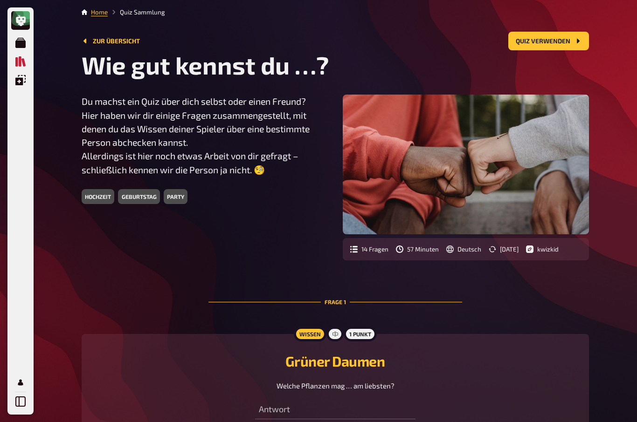  Describe the element at coordinates (417, 249) in the screenshot. I see `div: Geschätzte Dauer` at that location.